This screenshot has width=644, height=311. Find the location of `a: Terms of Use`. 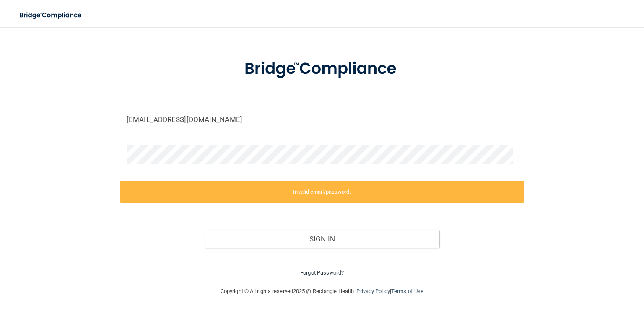

a: Terms of Use is located at coordinates (407, 291).